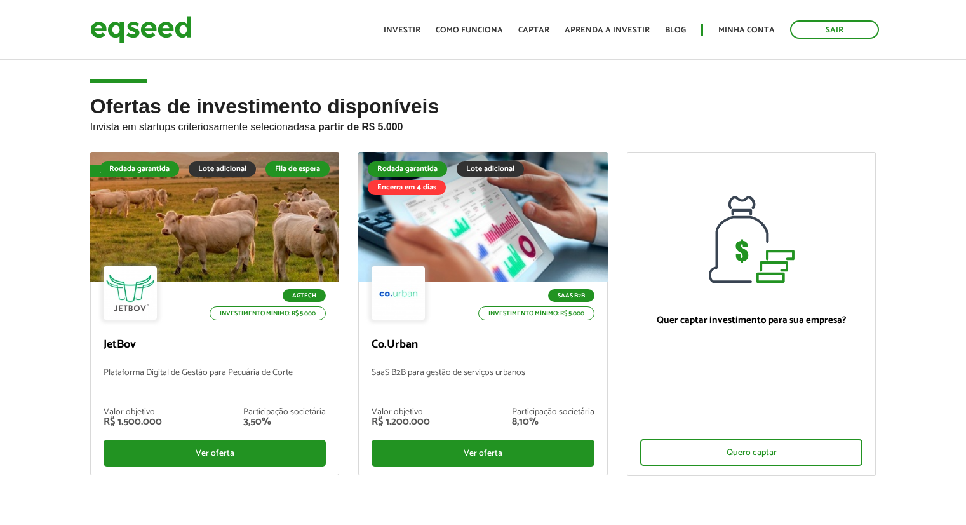 The image size is (966, 525). Describe the element at coordinates (483, 381) in the screenshot. I see `p: SaaS B2B para gestão de serviços urbanos` at that location.